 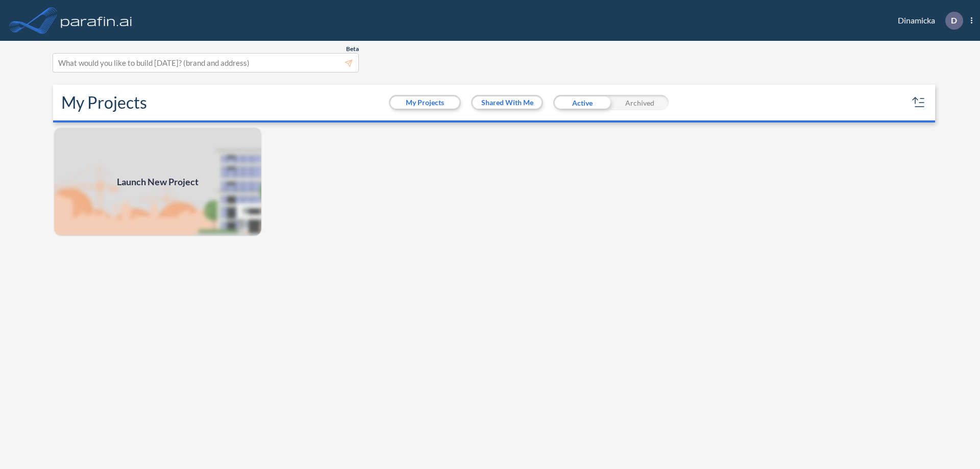 What do you see at coordinates (928, 21) in the screenshot?
I see `div: Dinamicka` at bounding box center [928, 21].